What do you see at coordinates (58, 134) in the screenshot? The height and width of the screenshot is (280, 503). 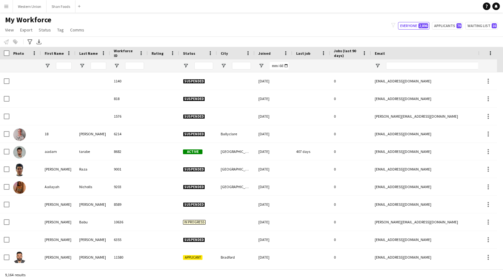 I see `div: 18` at bounding box center [58, 134].